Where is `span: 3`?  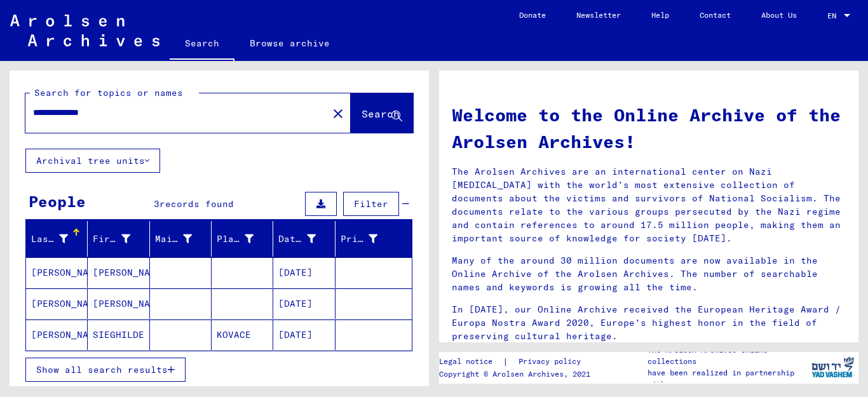
span: 3 is located at coordinates (157, 204).